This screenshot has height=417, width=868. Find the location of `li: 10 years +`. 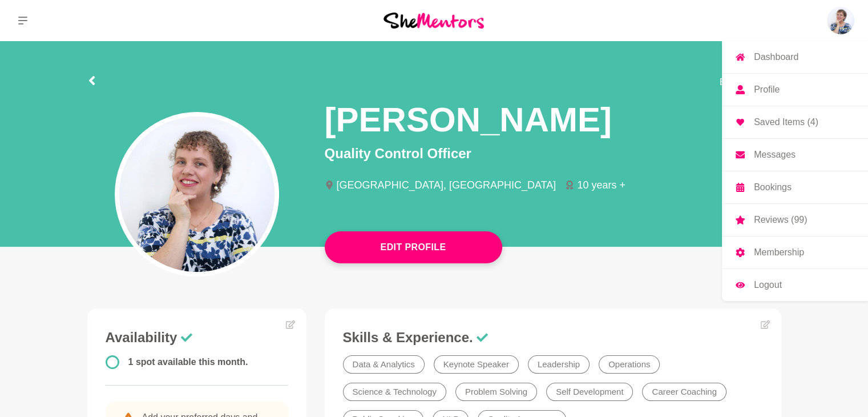

li: 10 years + is located at coordinates (600, 185).